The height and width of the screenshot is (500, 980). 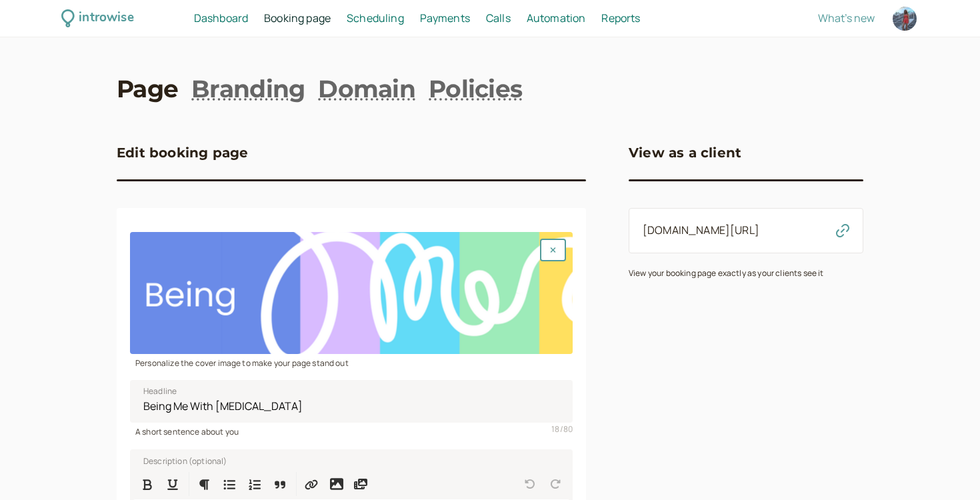 What do you see at coordinates (726, 273) in the screenshot?
I see `small: View your booking page exactly as your clients see it` at bounding box center [726, 273].